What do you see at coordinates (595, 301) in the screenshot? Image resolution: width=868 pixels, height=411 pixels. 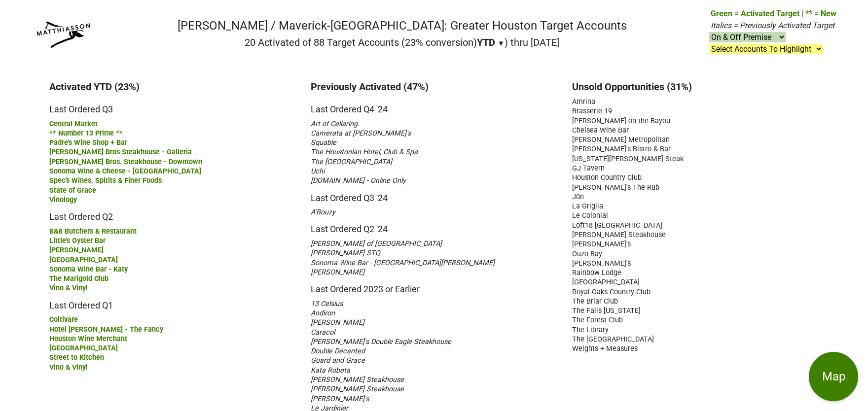 I see `span: The Briar Club` at bounding box center [595, 301].